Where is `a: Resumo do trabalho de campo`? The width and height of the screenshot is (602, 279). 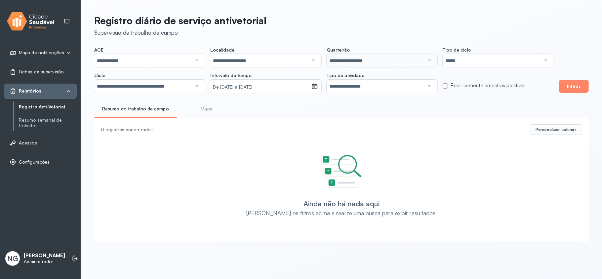 a: Resumo do trabalho de campo is located at coordinates (135, 109).